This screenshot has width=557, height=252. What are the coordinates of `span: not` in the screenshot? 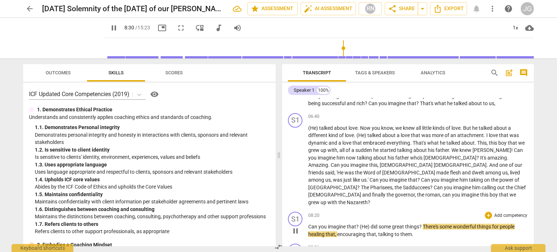 It's located at (521, 96).